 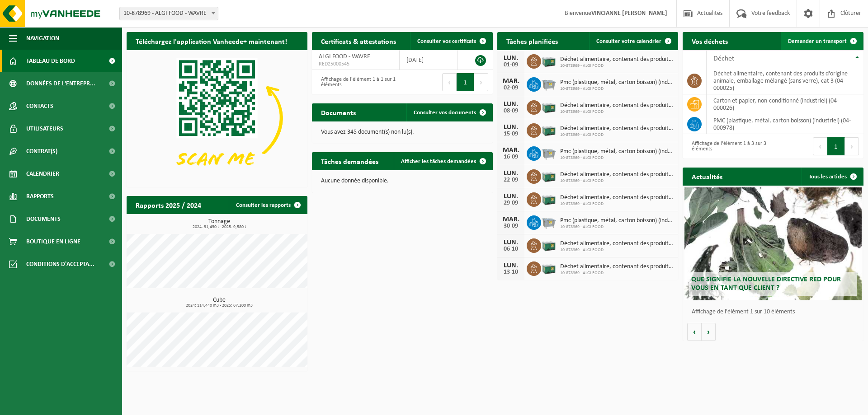 I want to click on span: 2024: 114,440 m3 - 2025: 67,200 m3, so click(x=219, y=306).